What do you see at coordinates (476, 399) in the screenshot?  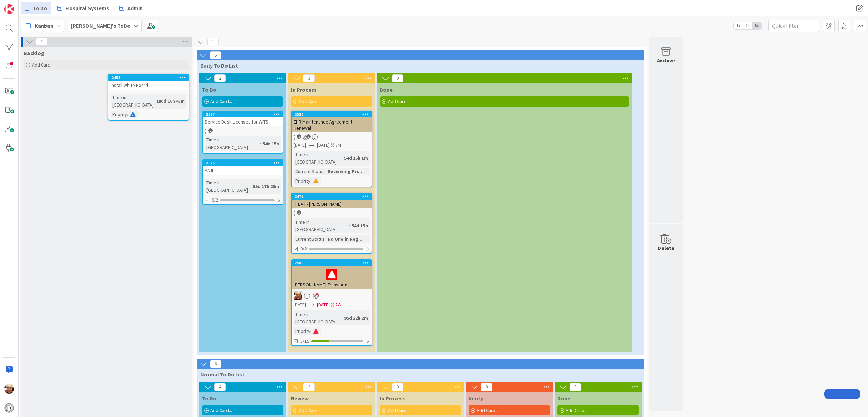 I see `span: Verify` at bounding box center [476, 399].